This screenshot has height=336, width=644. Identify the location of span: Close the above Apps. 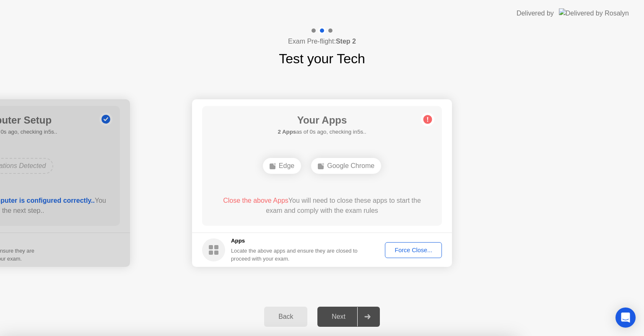
(256, 201).